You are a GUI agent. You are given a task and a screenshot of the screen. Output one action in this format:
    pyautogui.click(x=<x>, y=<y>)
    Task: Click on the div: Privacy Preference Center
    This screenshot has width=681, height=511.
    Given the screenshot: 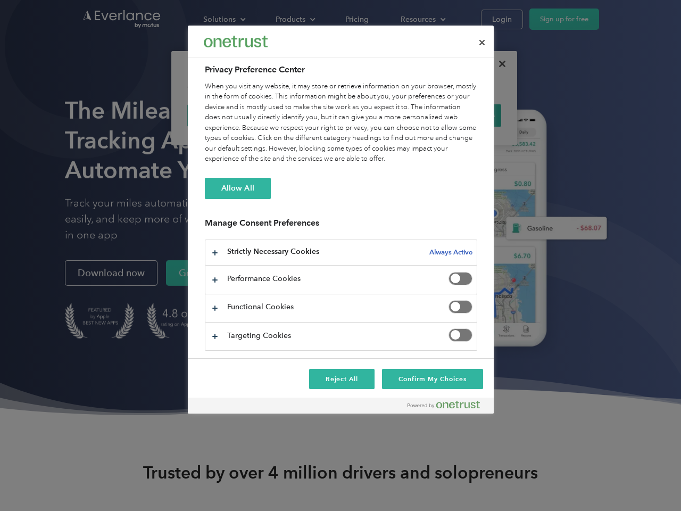 What is the action you would take?
    pyautogui.click(x=340, y=219)
    